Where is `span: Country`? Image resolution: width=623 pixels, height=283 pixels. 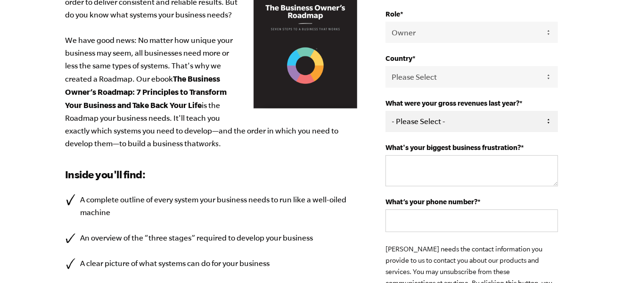 span: Country is located at coordinates (398, 58).